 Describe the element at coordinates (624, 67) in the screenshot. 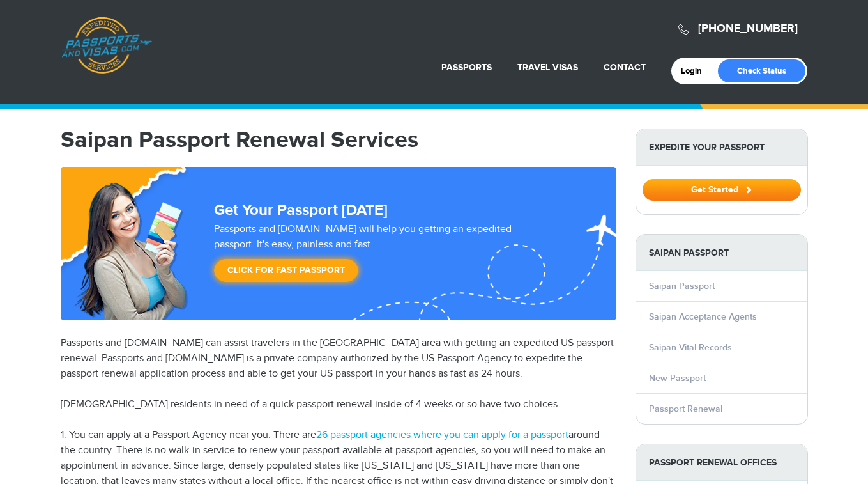

I see `a: Contact` at that location.